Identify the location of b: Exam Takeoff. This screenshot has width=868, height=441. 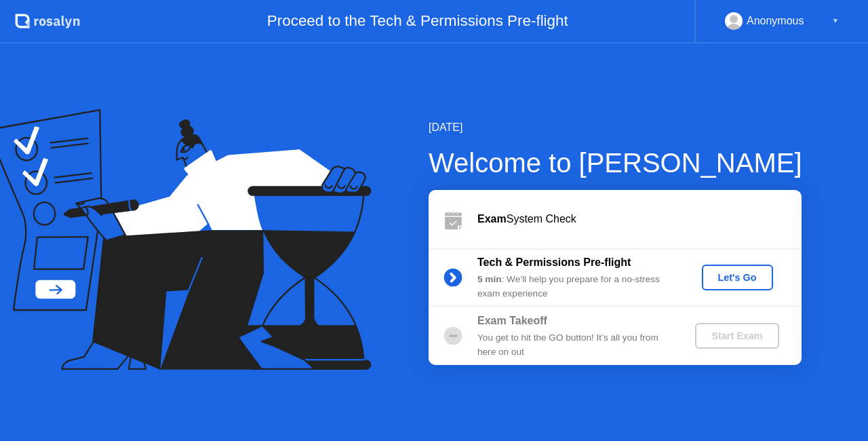
(512, 320).